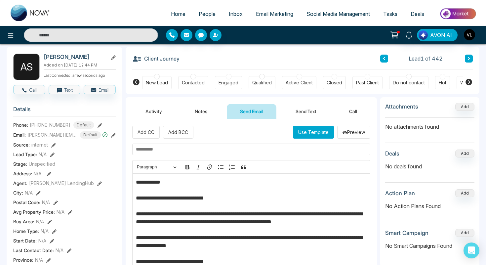  What do you see at coordinates (33, 250) in the screenshot?
I see `span: Last Contact Date :` at bounding box center [33, 250].